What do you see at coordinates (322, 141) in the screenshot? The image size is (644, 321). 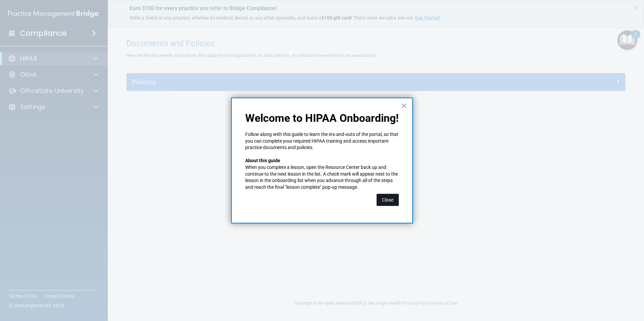 I see `p: Follow along with this guide to learn the ins-and-outs of the portal, so that you can complete yo...` at bounding box center [322, 141].